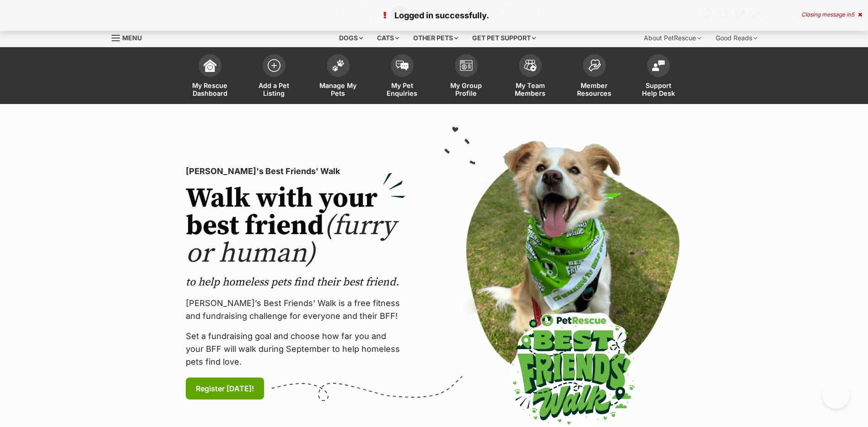  I want to click on a: My Rescue Dashboard, so click(210, 77).